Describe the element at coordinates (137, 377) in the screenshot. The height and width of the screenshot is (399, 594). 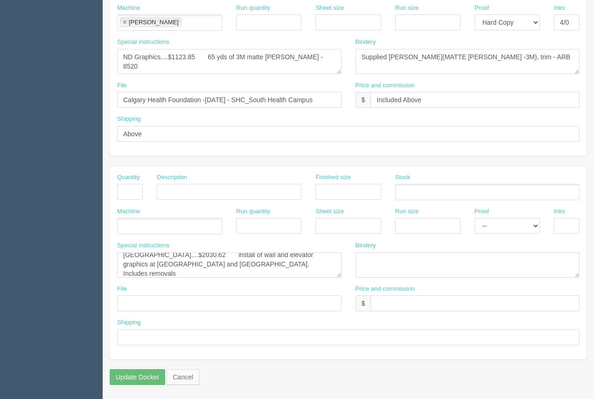
I see `input: Update Docket` at that location.